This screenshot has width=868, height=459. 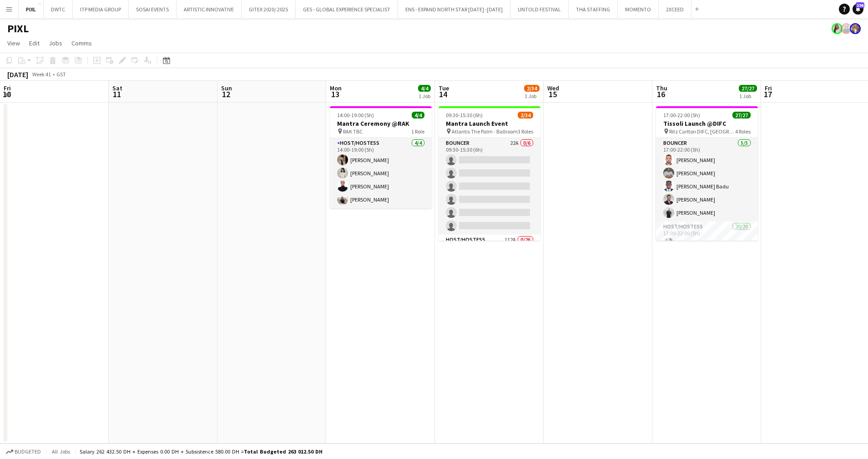 I want to click on span: 4 Roles, so click(x=743, y=131).